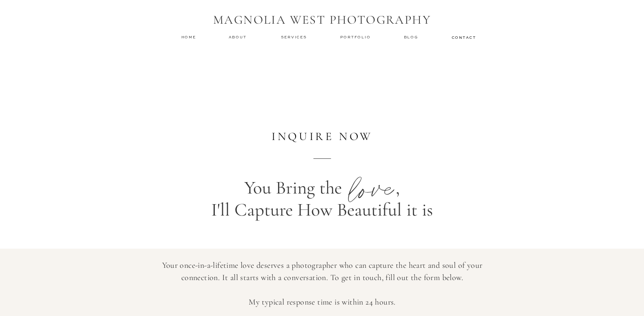  I want to click on a: about, so click(239, 37).